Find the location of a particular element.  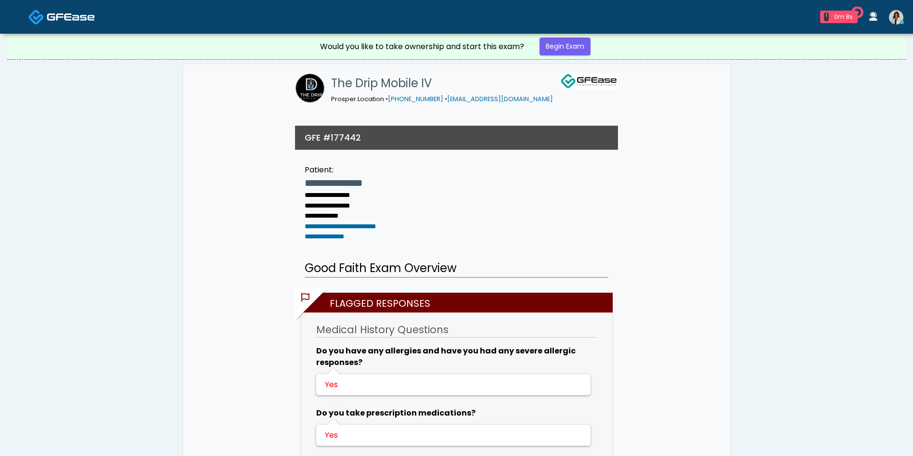

img: The Drip Mobile IV is located at coordinates (310, 88).